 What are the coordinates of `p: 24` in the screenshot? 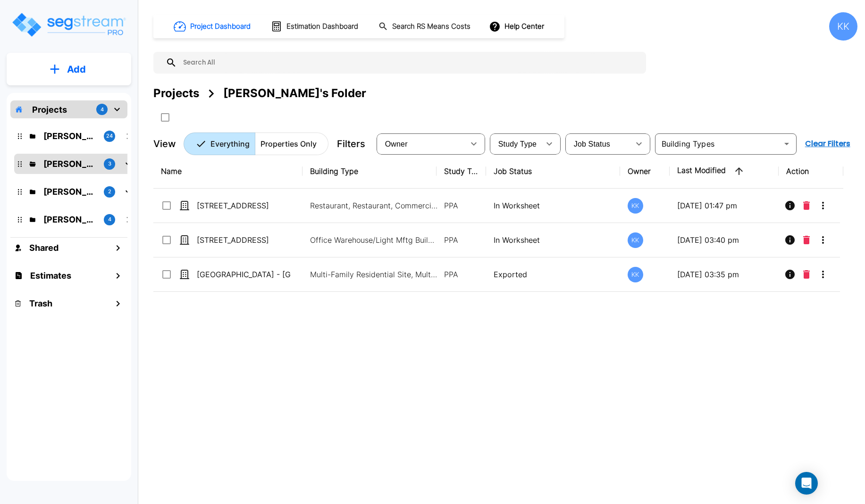 It's located at (109, 136).